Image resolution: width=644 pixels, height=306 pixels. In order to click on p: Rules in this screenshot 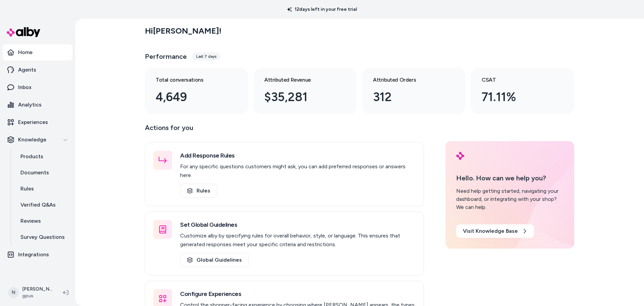, I will do `click(27, 188)`.